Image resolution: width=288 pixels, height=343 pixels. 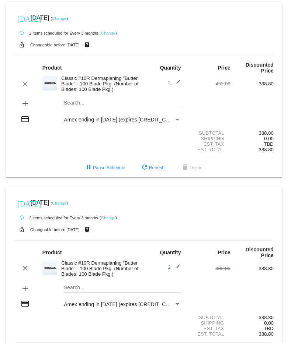 I want to click on span: Refresh, so click(x=152, y=168).